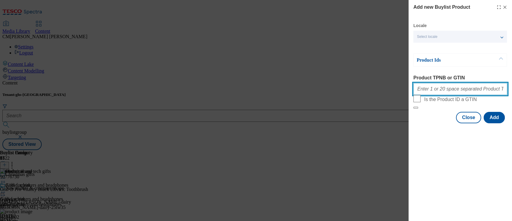  Describe the element at coordinates (450, 99) in the screenshot. I see `span: Is the Product ID a GTIN` at that location.